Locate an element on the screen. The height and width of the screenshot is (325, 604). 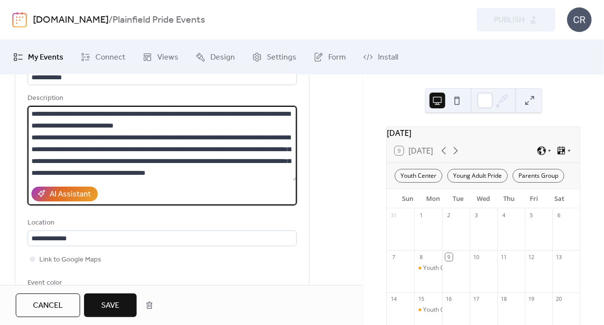
div: 9 is located at coordinates (449, 256).